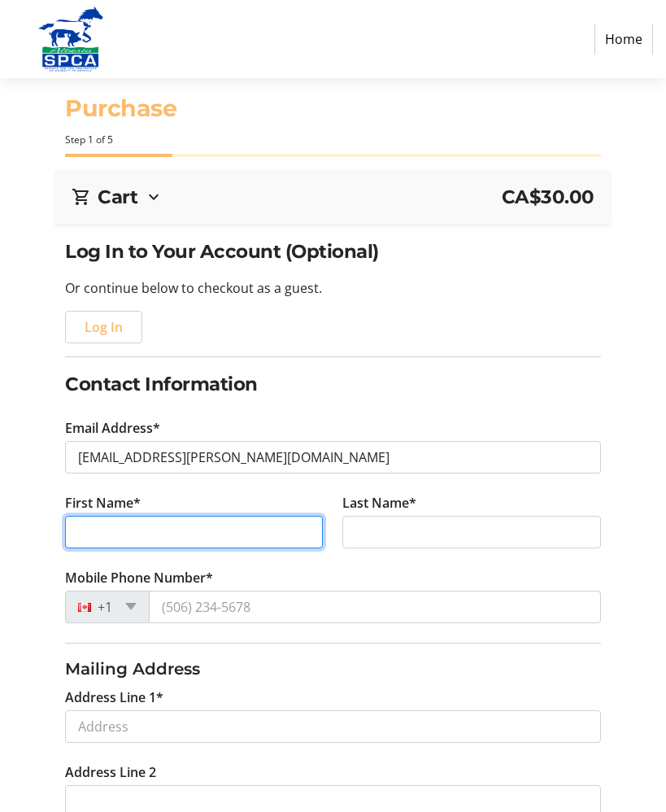  I want to click on h3: Mailing Address, so click(333, 668).